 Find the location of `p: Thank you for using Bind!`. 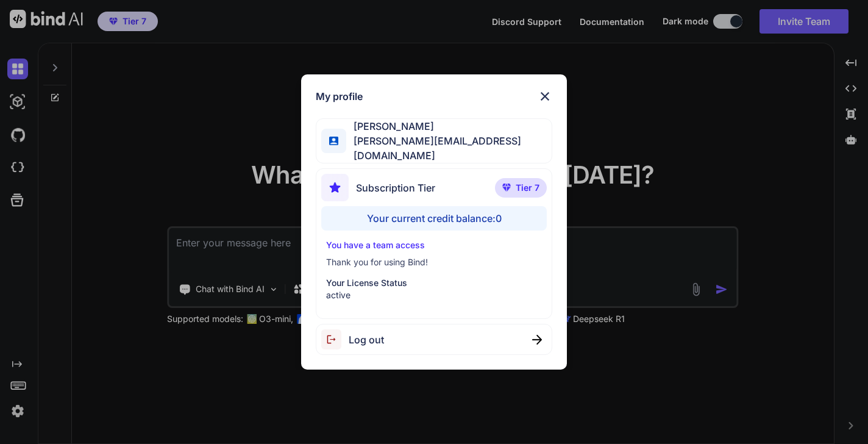

p: Thank you for using Bind! is located at coordinates (433, 262).